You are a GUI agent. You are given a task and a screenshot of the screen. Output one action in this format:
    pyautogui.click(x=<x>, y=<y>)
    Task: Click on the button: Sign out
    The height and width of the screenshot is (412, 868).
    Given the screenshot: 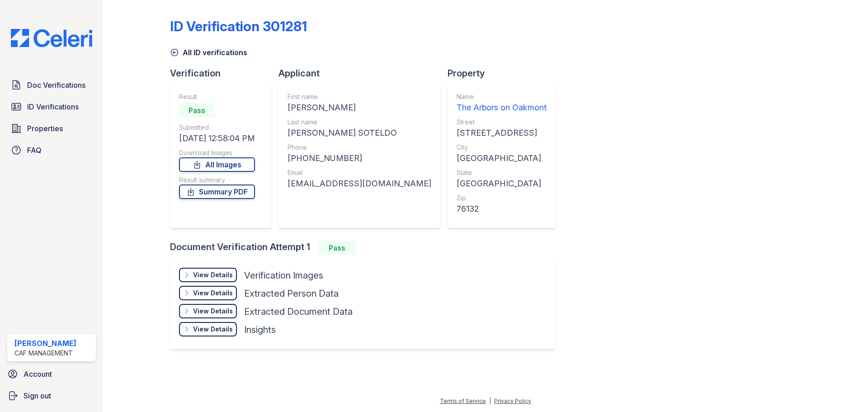 What is the action you would take?
    pyautogui.click(x=51, y=395)
    